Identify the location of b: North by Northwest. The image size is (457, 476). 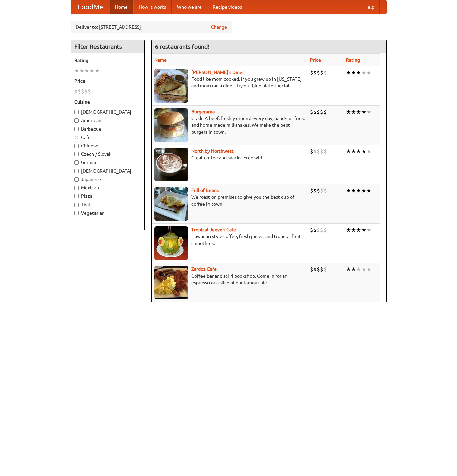
(212, 151).